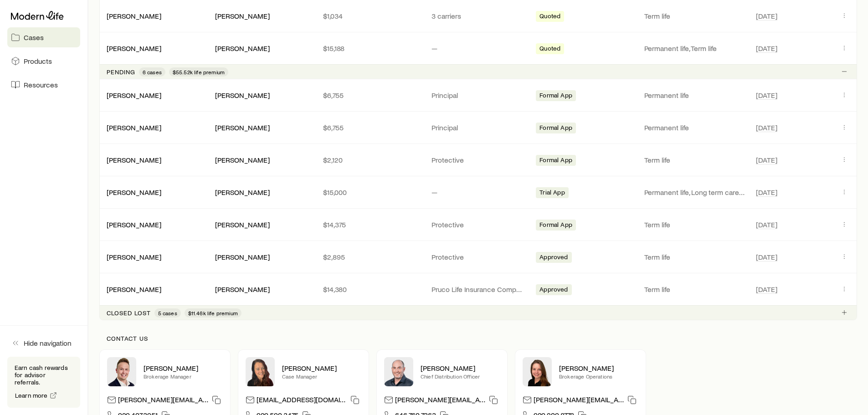 This screenshot has width=868, height=415. Describe the element at coordinates (44, 343) in the screenshot. I see `button: Hide navigation` at that location.